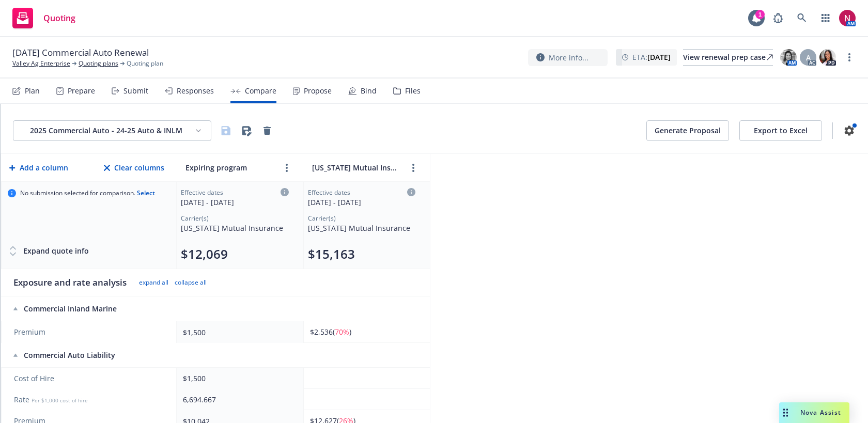 This screenshot has width=868, height=423. I want to click on div: Plan, so click(32, 91).